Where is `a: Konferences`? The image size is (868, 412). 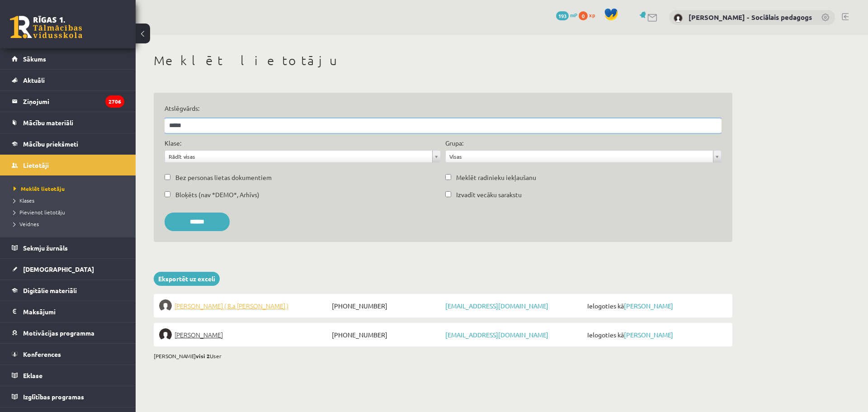 a: Konferences is located at coordinates (68, 354).